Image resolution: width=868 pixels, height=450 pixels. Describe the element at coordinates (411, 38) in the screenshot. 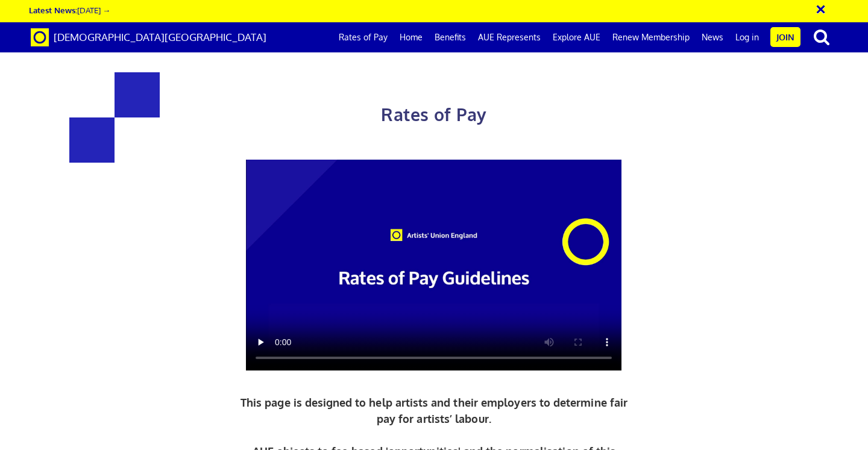

I see `a: Home` at that location.